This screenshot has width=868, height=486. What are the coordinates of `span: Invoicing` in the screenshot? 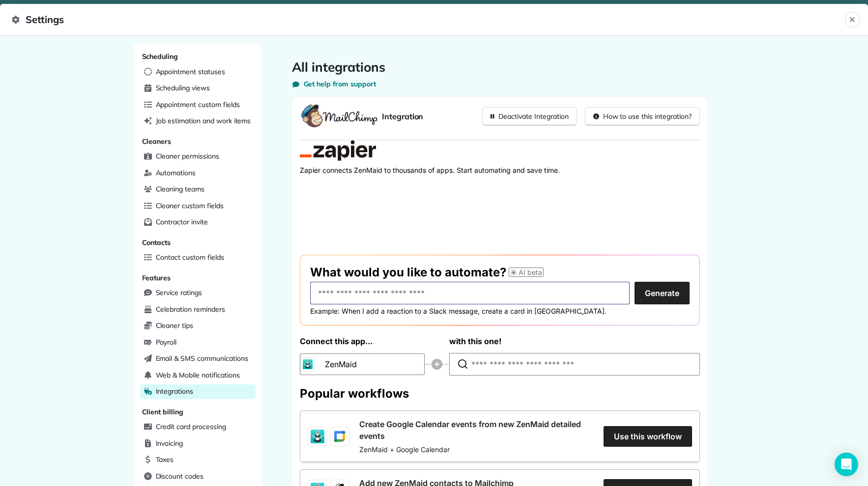 It's located at (169, 443).